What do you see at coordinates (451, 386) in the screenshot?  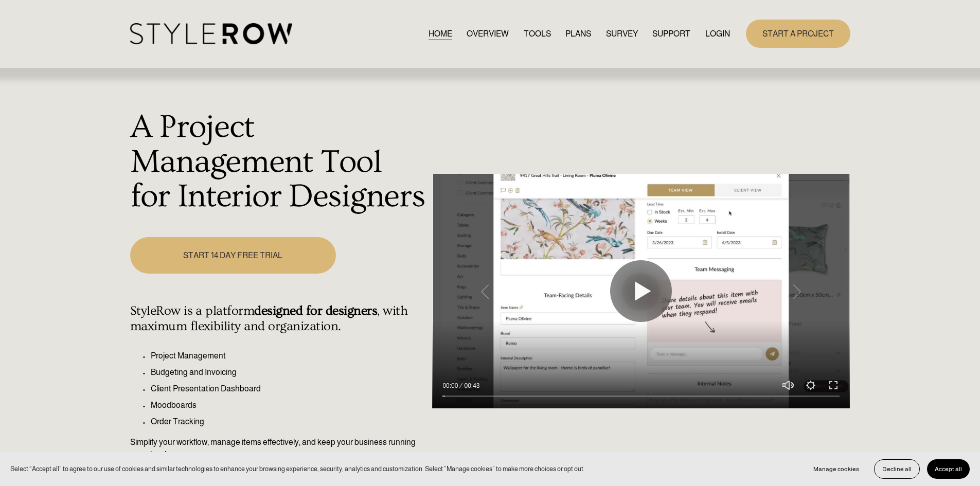 I see `div: Current time` at bounding box center [451, 386].